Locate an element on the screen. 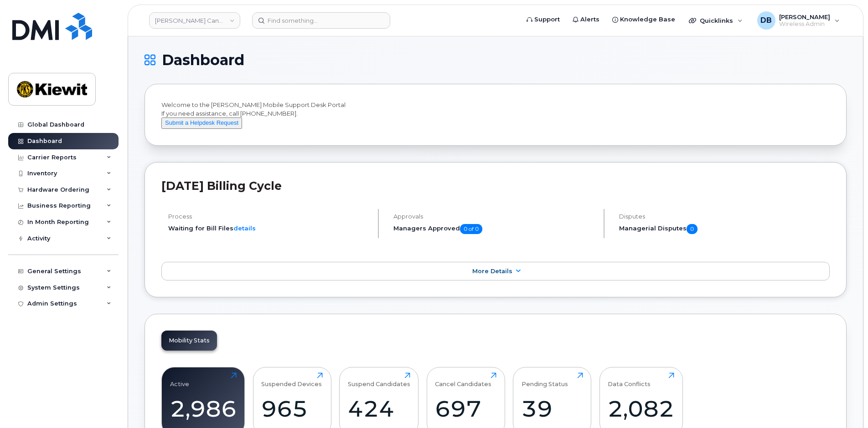  div: 697 is located at coordinates (465, 409).